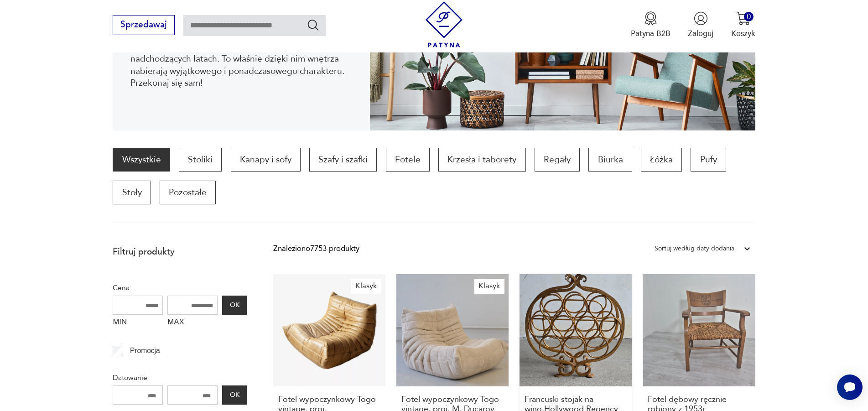 The width and height of the screenshot is (868, 411). Describe the element at coordinates (343, 160) in the screenshot. I see `a: Szafy i szafki` at that location.